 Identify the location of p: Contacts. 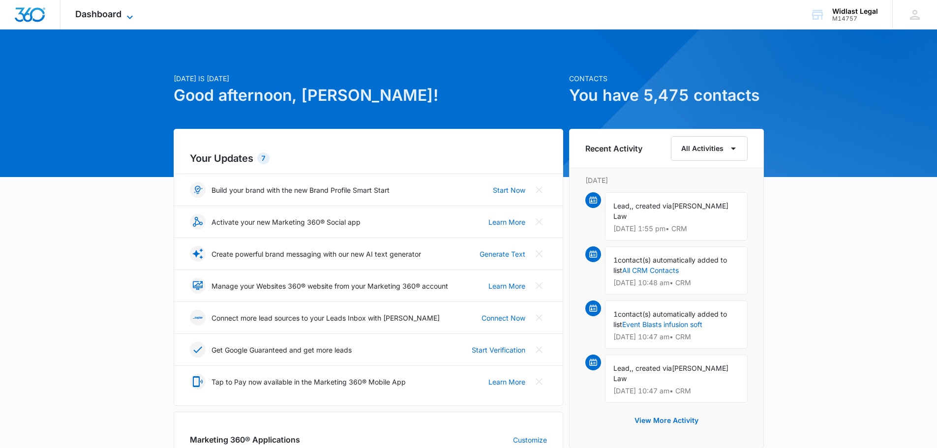
(666, 78).